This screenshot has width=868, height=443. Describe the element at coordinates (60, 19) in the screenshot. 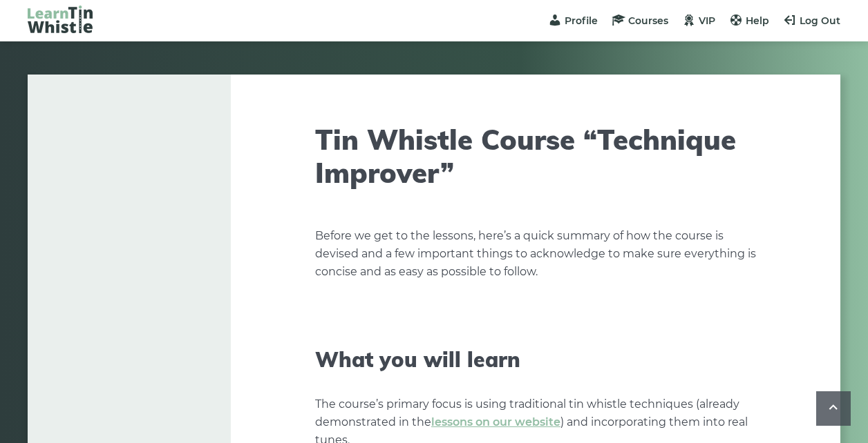

I see `img: LearnTinWhistle.com` at that location.